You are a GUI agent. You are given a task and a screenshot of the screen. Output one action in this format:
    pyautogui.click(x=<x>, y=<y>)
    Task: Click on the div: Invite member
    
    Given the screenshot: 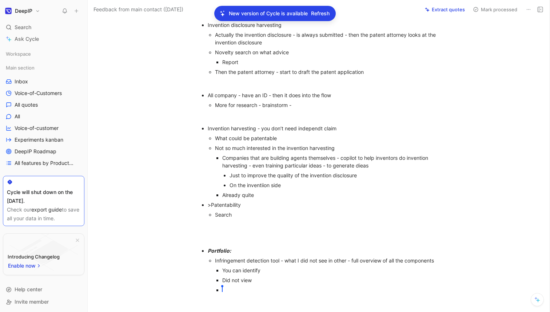 What is the action you would take?
    pyautogui.click(x=44, y=302)
    